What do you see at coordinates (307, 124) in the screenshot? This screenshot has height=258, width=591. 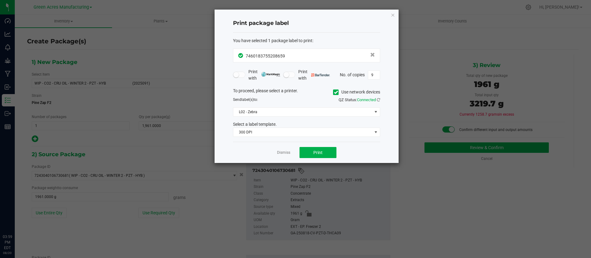 I see `div: Select a label template.` at bounding box center [307, 124].